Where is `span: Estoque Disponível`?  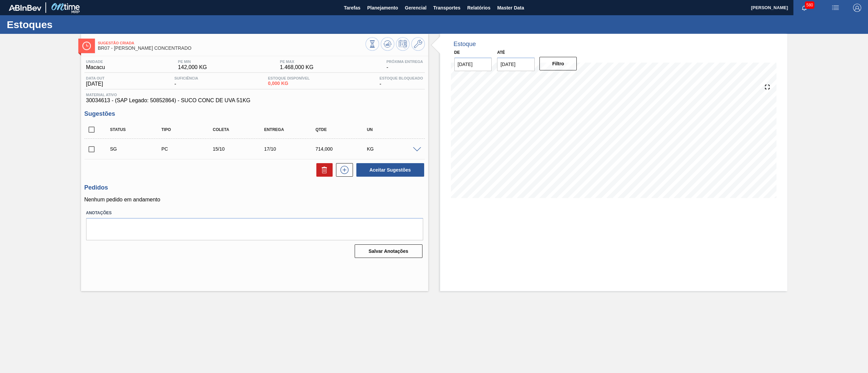
span: Estoque Disponível is located at coordinates (289, 78).